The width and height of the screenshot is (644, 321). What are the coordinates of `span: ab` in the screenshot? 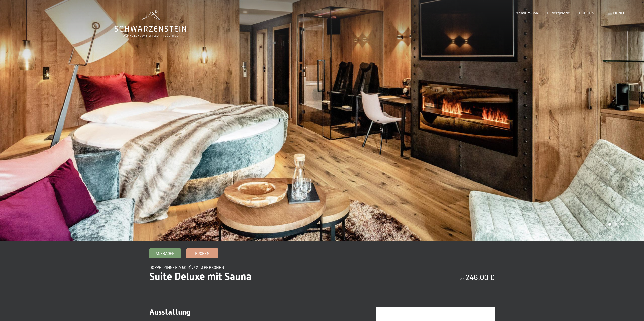 It's located at (462, 278).